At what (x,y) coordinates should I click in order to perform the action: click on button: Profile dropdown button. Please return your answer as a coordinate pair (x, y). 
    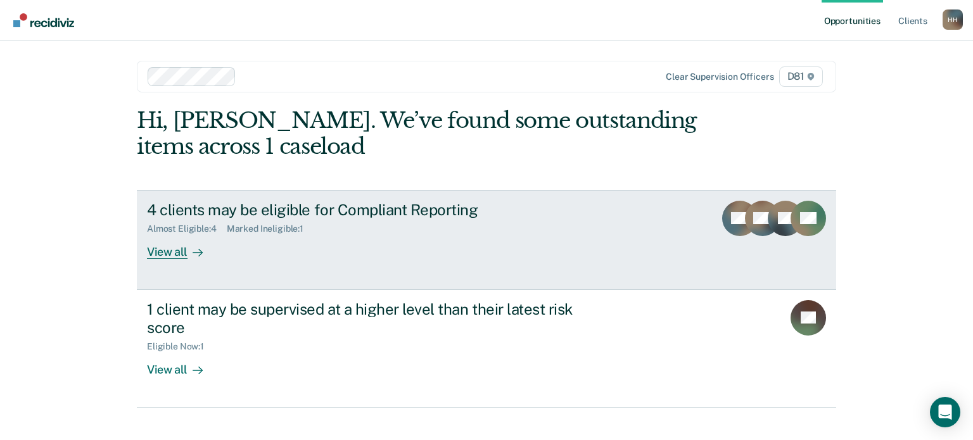
    Looking at the image, I should click on (953, 20).